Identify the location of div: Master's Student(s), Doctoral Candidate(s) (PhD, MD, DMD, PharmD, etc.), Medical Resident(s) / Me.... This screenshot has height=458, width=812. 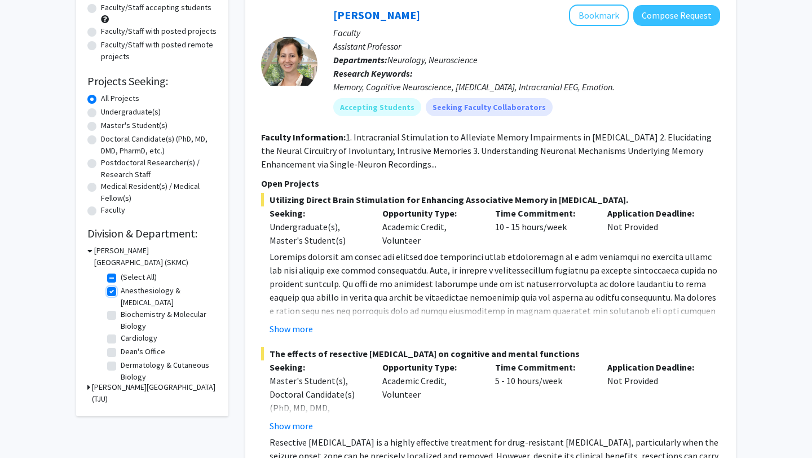
(318, 415).